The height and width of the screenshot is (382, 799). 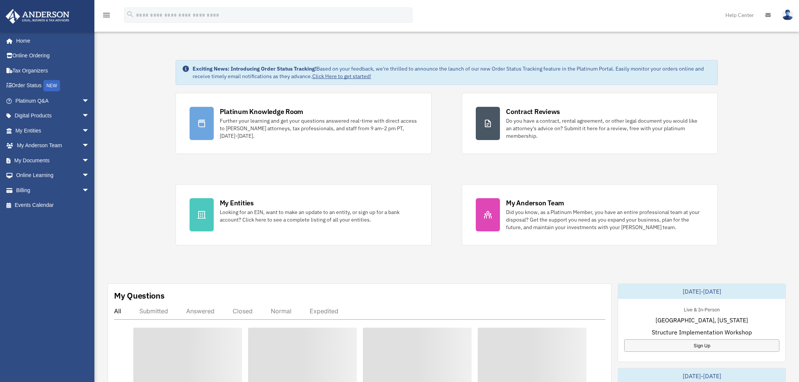 What do you see at coordinates (255, 69) in the screenshot?
I see `strong: Exciting News: Introducing Order Status Tracking!` at bounding box center [255, 69].